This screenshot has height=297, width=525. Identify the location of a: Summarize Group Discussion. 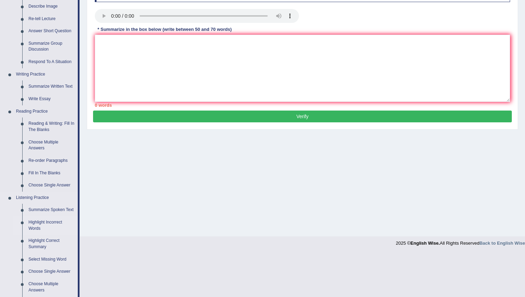
(51, 47).